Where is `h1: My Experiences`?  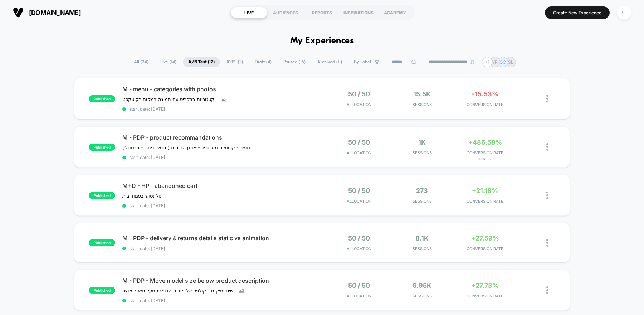 h1: My Experiences is located at coordinates (322, 41).